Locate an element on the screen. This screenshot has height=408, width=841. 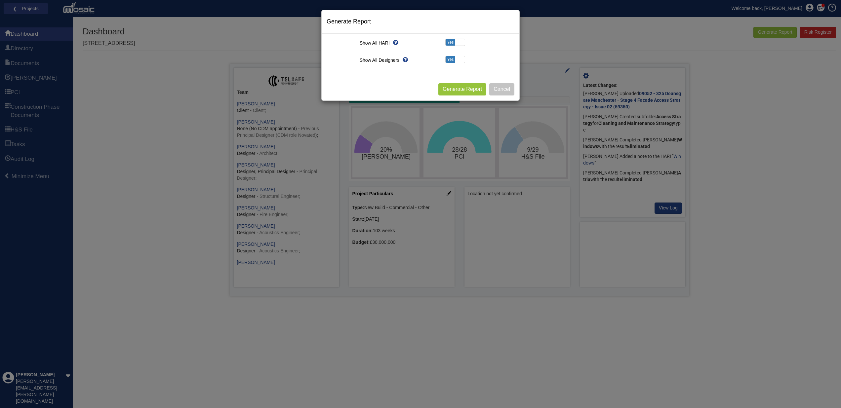
div: Show All HARI is located at coordinates (387, 43).